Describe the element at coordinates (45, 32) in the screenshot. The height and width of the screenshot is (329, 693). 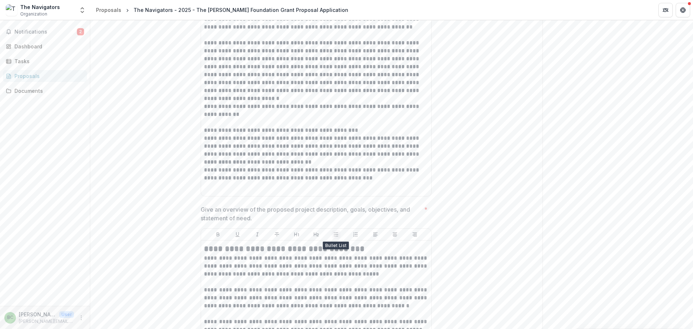
I see `button: Notifications2` at that location.